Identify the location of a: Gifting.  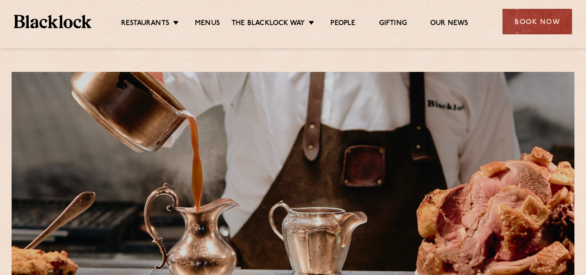
(393, 24).